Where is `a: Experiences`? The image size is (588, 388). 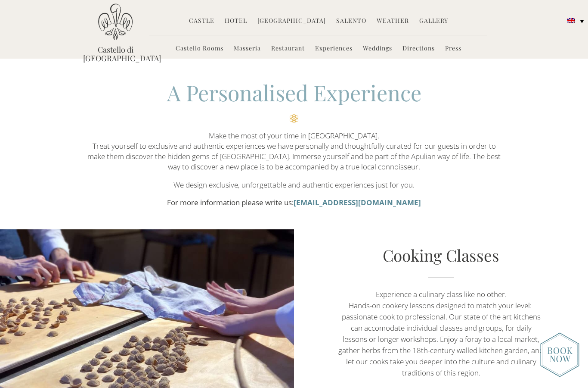 a: Experiences is located at coordinates (333, 49).